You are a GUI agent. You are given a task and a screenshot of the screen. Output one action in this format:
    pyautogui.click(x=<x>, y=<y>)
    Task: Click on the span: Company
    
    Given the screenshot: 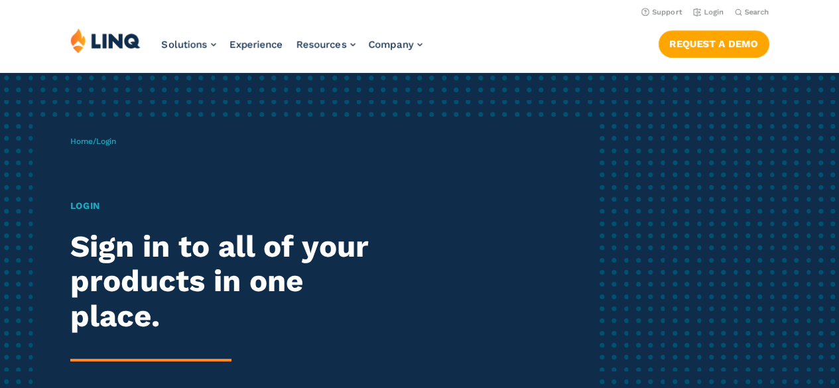 What is the action you would take?
    pyautogui.click(x=391, y=44)
    